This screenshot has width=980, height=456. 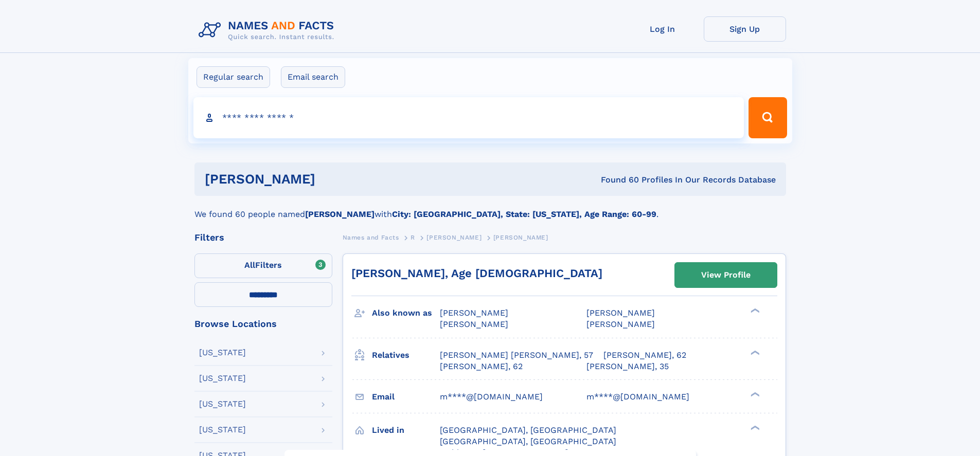 What do you see at coordinates (616, 180) in the screenshot?
I see `div: Found 60 Profiles In Our Records Database` at bounding box center [616, 180].